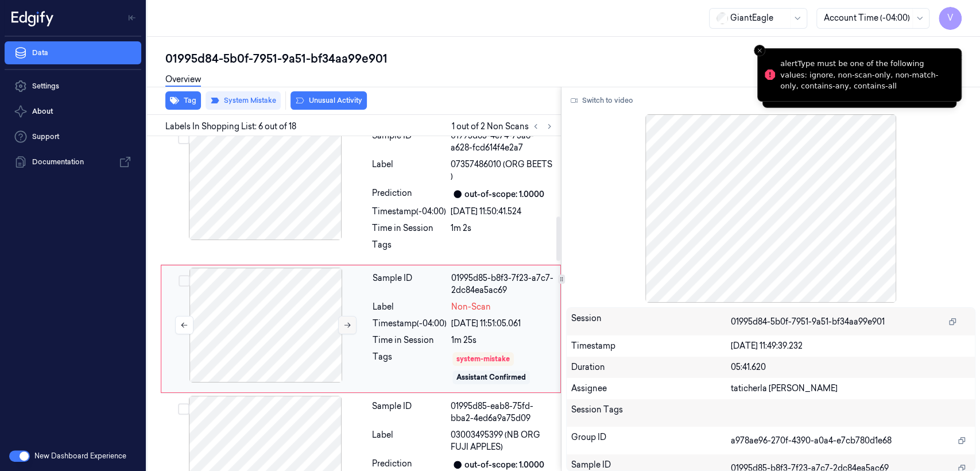 This screenshot has height=471, width=980. Describe the element at coordinates (231, 126) in the screenshot. I see `span: Labels In Shopping List: 6 out of 18` at that location.